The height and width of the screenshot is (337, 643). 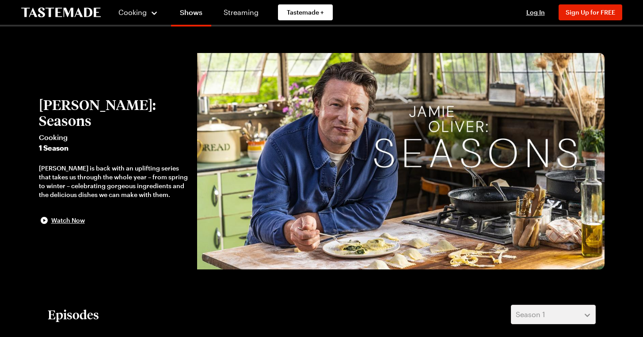 What do you see at coordinates (554, 315) in the screenshot?
I see `button: Season 1` at bounding box center [554, 315].